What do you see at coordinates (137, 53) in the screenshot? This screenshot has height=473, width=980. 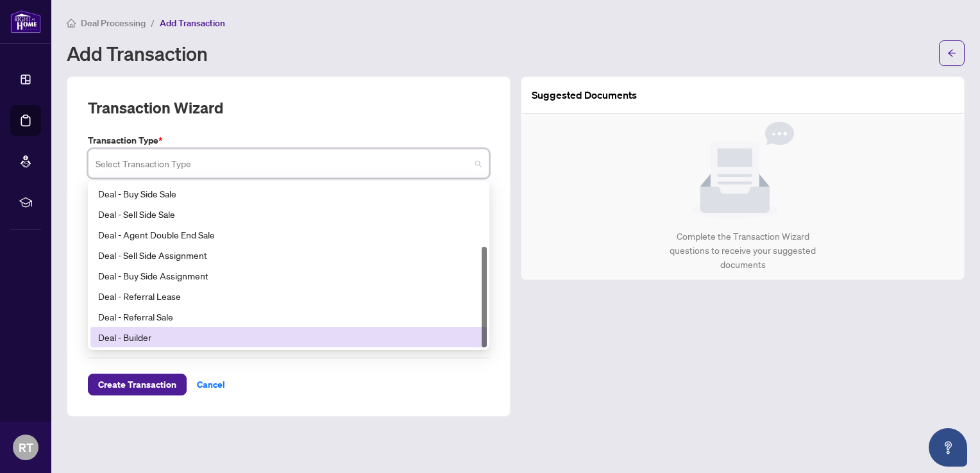 I see `h1: Add Transaction` at bounding box center [137, 53].